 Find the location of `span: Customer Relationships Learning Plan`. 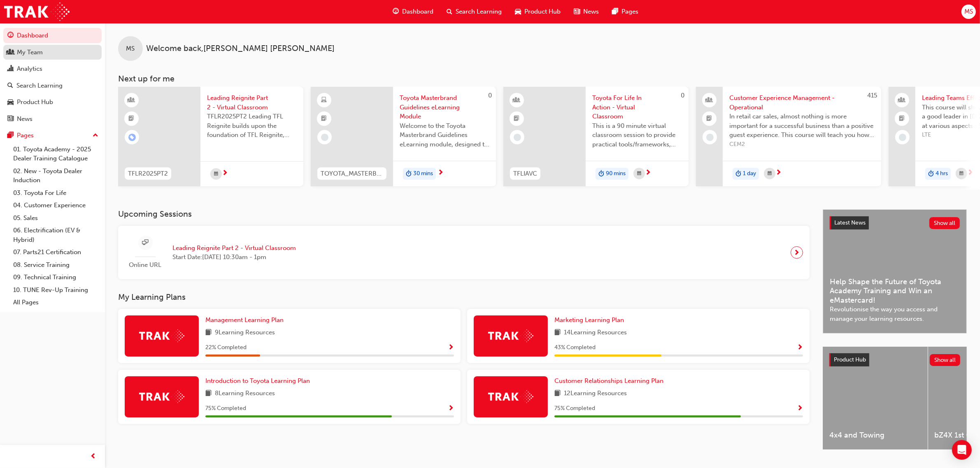

span: Customer Relationships Learning Plan is located at coordinates (609, 381).